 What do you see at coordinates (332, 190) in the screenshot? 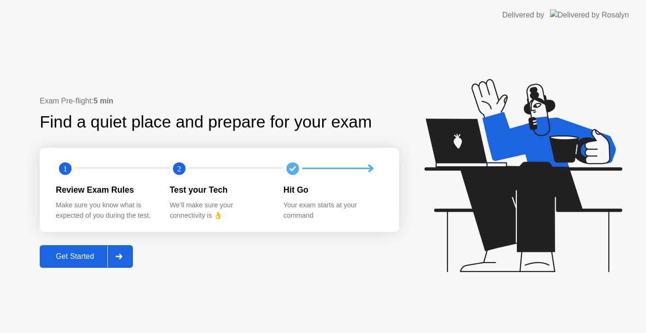
I see `div: Hit Go` at bounding box center [332, 190].